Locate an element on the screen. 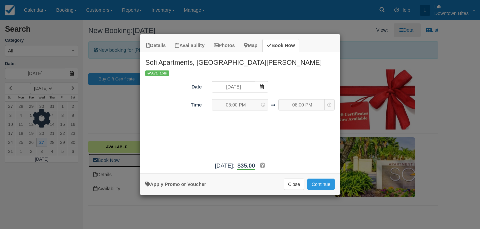 Image resolution: width=480 pixels, height=229 pixels. button: Close is located at coordinates (294, 184).